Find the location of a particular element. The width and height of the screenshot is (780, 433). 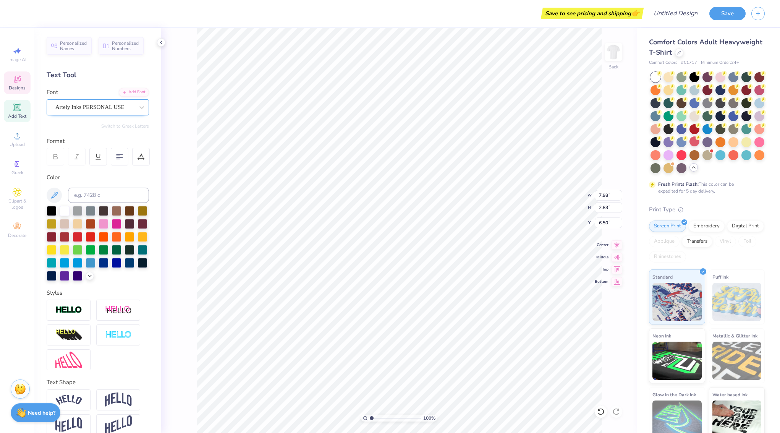

strong: Fresh Prints Flash: is located at coordinates (678, 184).